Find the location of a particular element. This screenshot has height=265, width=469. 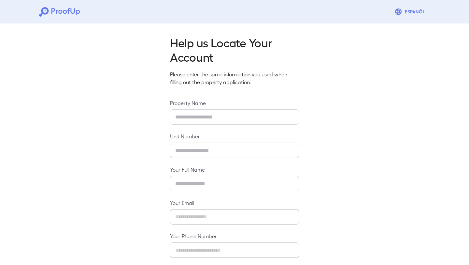

label: Property Name is located at coordinates (235, 103).